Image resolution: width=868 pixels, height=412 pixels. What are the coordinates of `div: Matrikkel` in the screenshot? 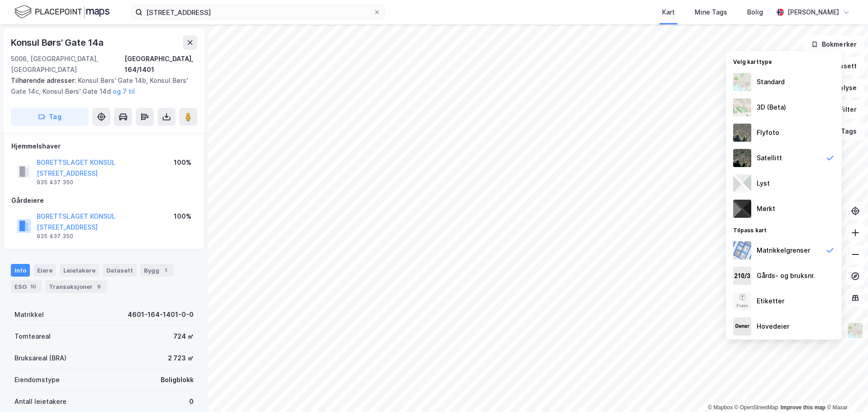 It's located at (29, 315).